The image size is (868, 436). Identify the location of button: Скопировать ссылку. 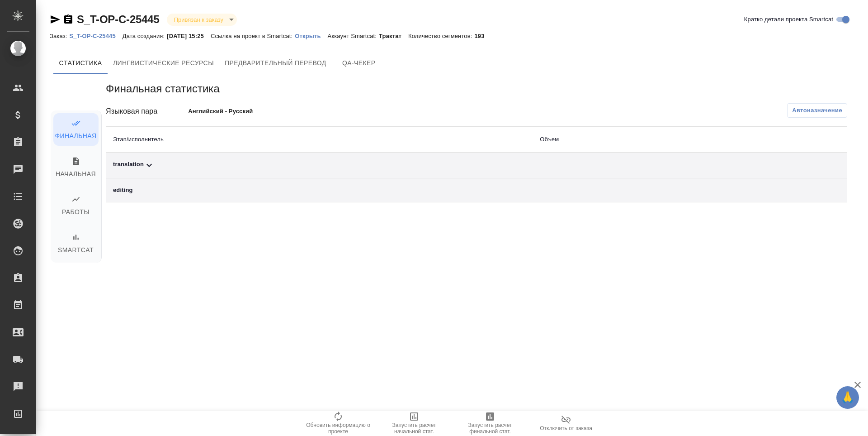
(68, 19).